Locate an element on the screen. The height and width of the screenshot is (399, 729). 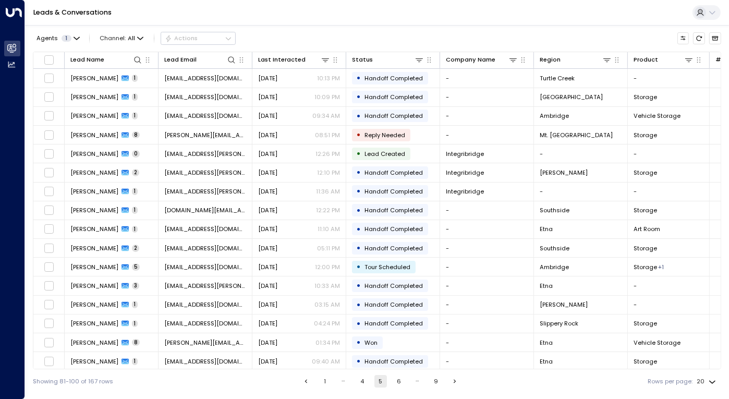
span: Sep 17, 2025 is located at coordinates (267, 304).